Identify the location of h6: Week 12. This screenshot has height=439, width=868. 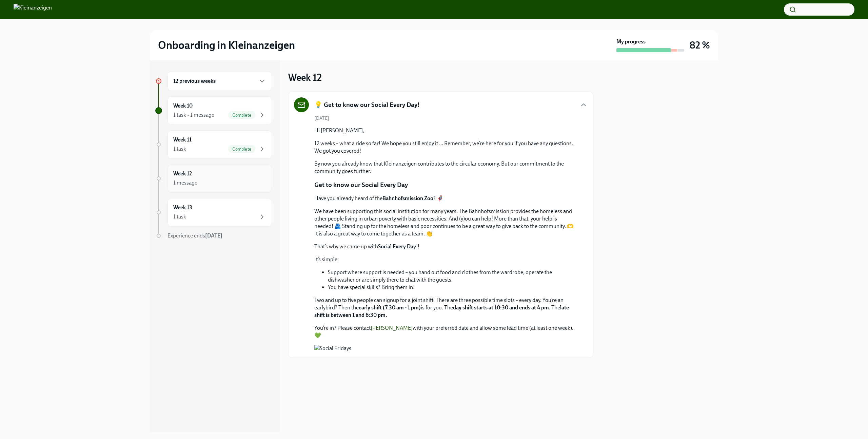
(182, 173).